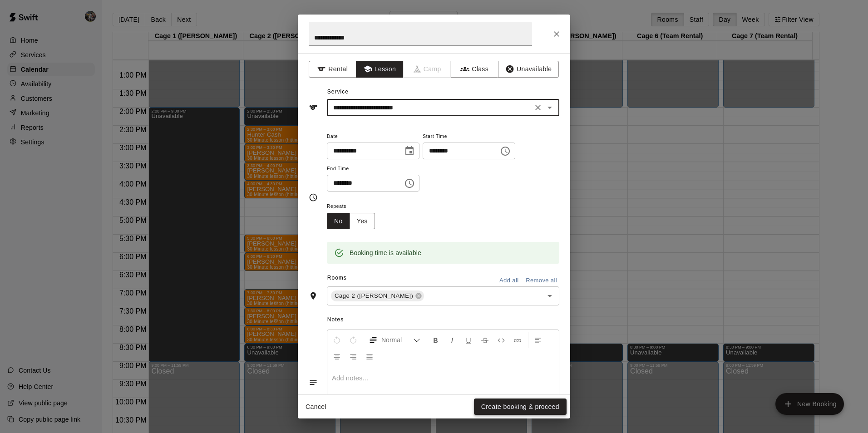  I want to click on button: Add all, so click(509, 281).